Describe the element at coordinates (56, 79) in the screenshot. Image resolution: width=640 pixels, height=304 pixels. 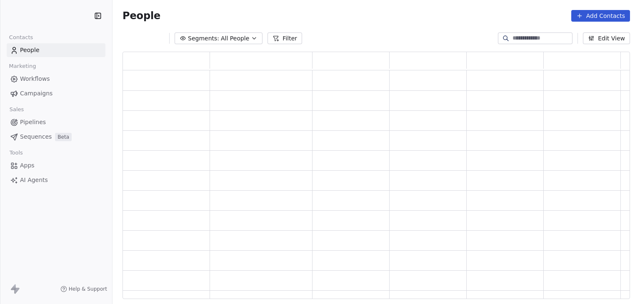
I see `a: Workflows` at that location.